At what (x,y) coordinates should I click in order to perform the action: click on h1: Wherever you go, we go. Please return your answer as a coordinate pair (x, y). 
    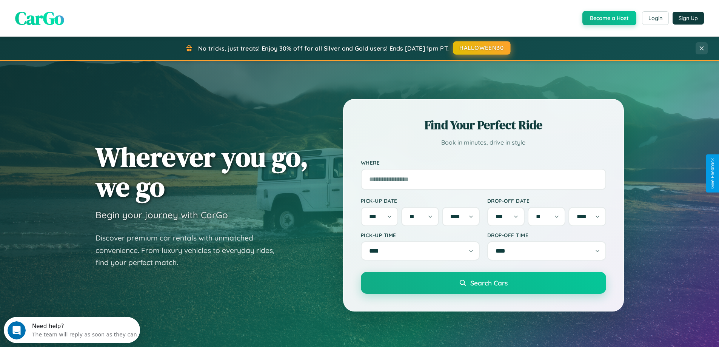
    Looking at the image, I should click on (202, 172).